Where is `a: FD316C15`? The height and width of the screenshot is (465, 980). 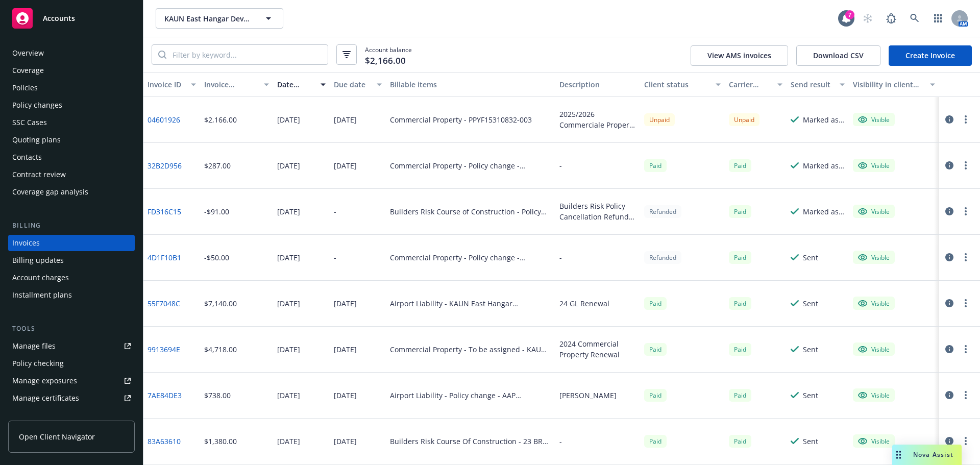
a: FD316C15 is located at coordinates (164, 211).